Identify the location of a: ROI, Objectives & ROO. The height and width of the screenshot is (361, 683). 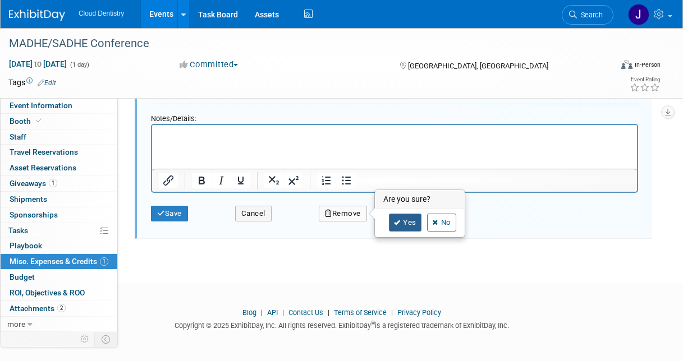
(59, 293).